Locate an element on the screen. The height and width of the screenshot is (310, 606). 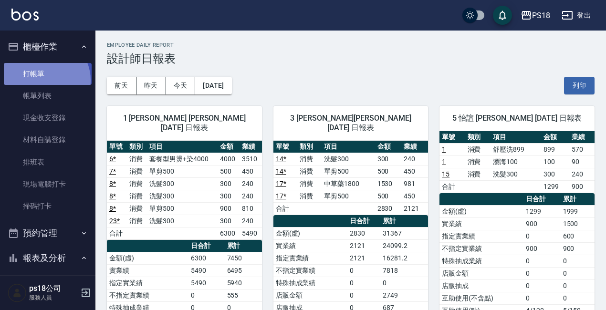
button: 報表及分析 is located at coordinates (48, 258).